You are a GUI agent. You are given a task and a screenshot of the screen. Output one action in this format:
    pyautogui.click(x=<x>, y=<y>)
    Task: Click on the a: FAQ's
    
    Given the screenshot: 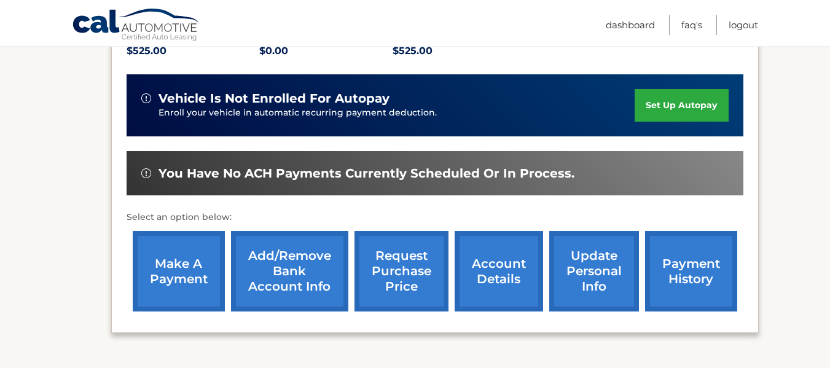 What is the action you would take?
    pyautogui.click(x=692, y=25)
    